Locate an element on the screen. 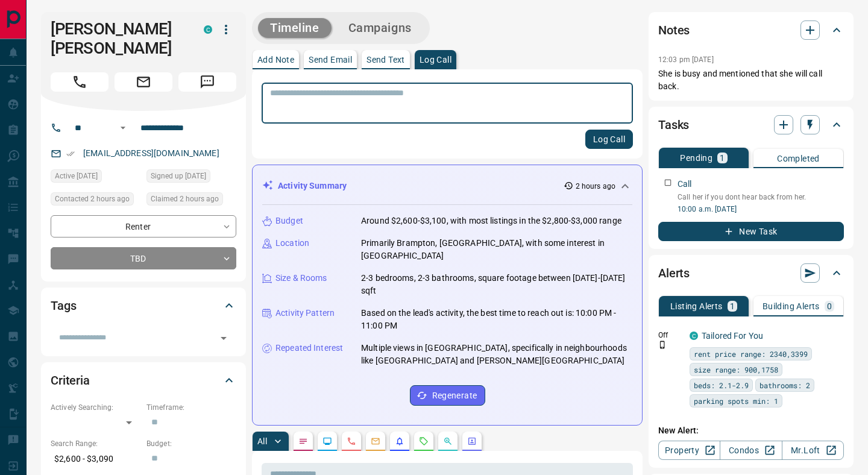 The height and width of the screenshot is (475, 868). button: New Task is located at coordinates (751, 231).